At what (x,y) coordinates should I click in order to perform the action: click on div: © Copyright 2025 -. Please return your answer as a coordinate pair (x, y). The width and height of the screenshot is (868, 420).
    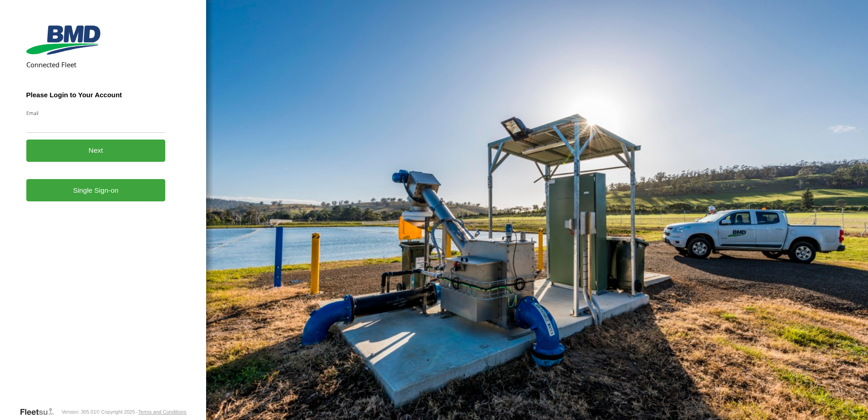
    Looking at the image, I should click on (141, 412).